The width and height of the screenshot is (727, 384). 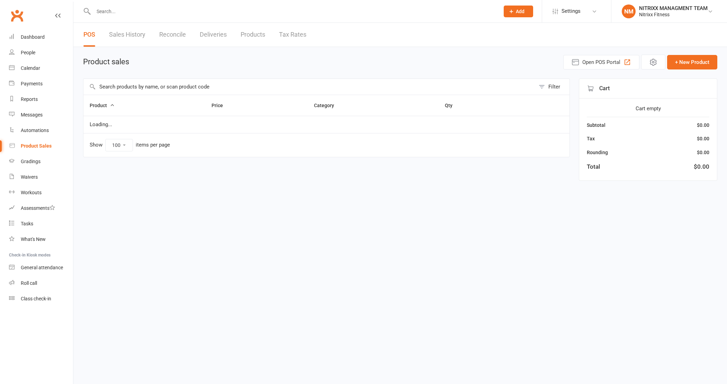 I want to click on div: Waivers, so click(x=29, y=177).